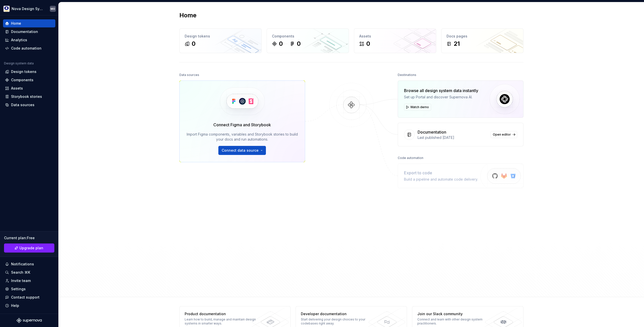 This screenshot has height=327, width=644. Describe the element at coordinates (242, 125) in the screenshot. I see `div: Connect Figma and Storybook` at that location.